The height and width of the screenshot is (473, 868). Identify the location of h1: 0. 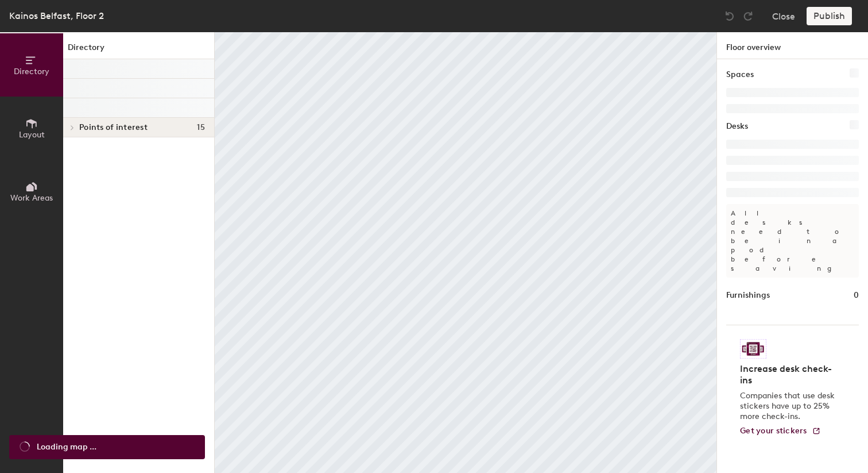
(856, 295).